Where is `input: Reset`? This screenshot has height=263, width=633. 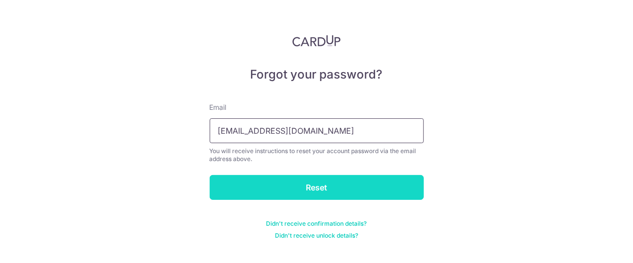
input: Reset is located at coordinates (317, 188).